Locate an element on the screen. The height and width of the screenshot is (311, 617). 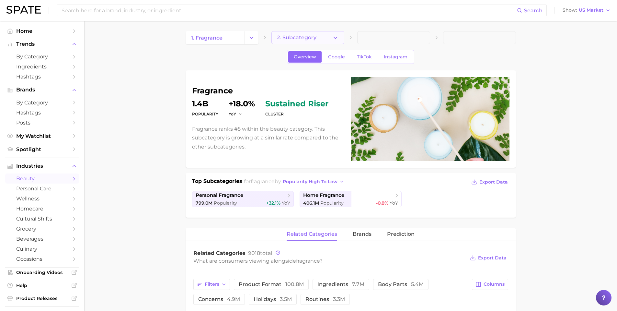
span: concerns is located at coordinates (219, 299).